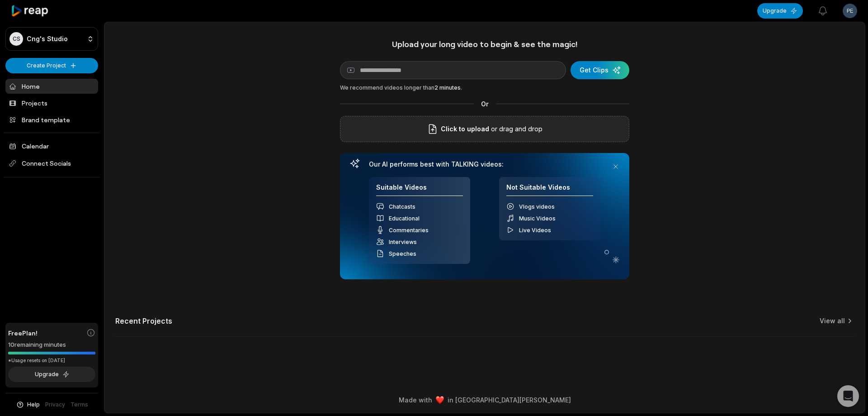  What do you see at coordinates (52, 103) in the screenshot?
I see `a: Projects` at bounding box center [52, 103].